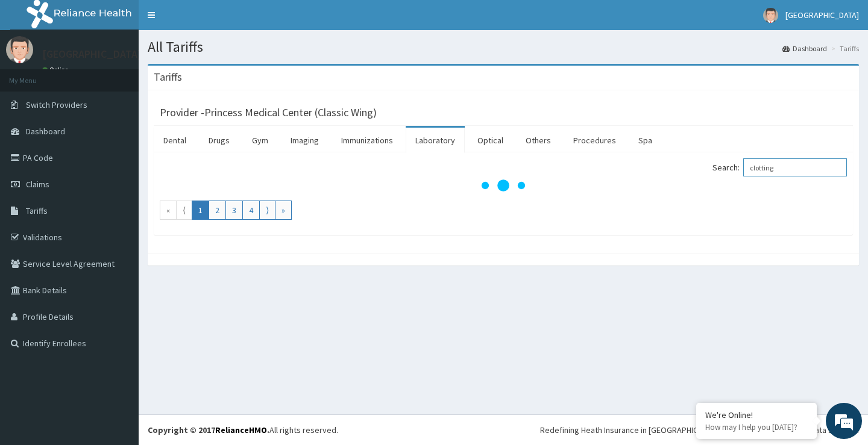 Image resolution: width=868 pixels, height=445 pixels. Describe the element at coordinates (503, 185) in the screenshot. I see `svg: audio-loading` at that location.